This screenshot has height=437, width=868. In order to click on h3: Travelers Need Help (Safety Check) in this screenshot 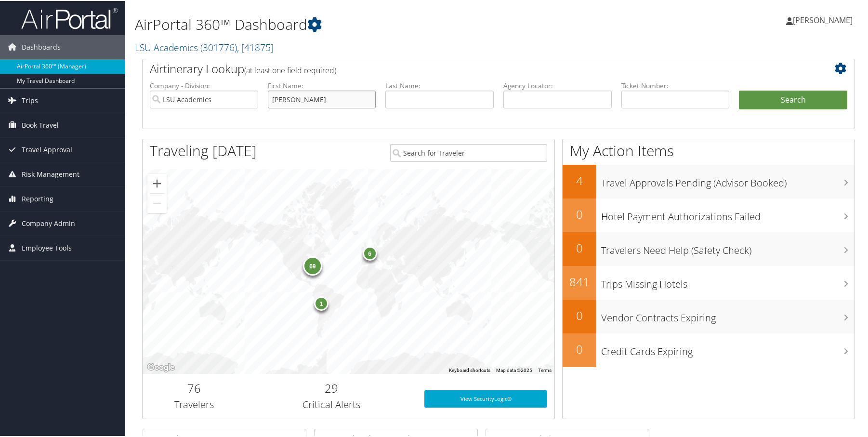, I will do `click(728, 248)`.